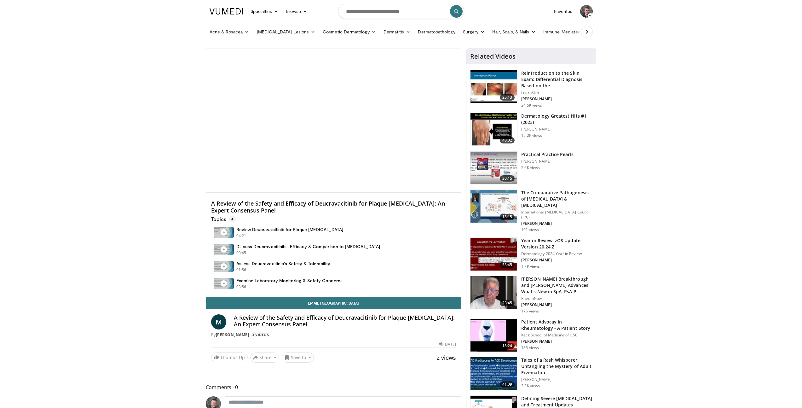  Describe the element at coordinates (530, 311) in the screenshot. I see `p: 176 views` at that location.